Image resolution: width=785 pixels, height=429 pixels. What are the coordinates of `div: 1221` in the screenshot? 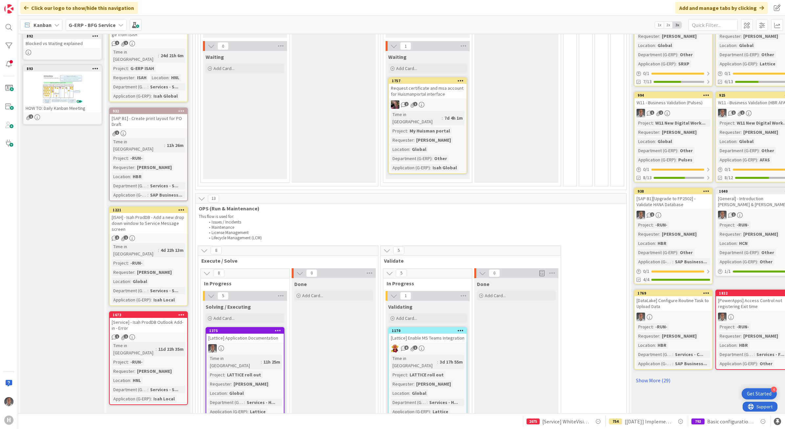 It's located at (148, 210).